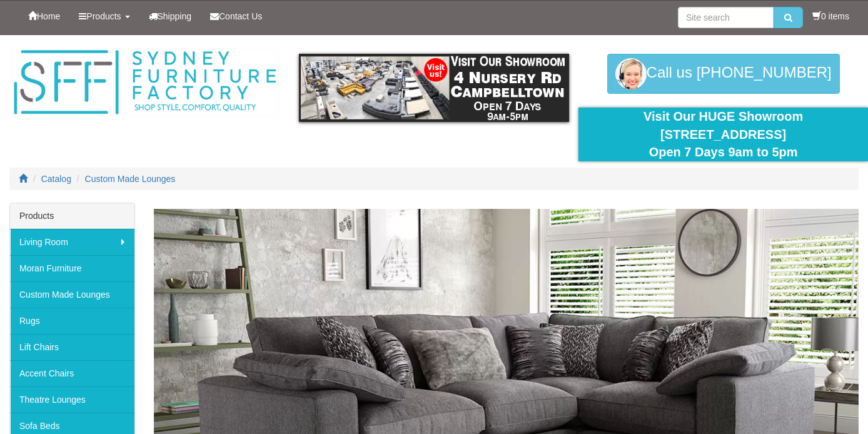 This screenshot has height=434, width=868. Describe the element at coordinates (174, 16) in the screenshot. I see `span: Shipping` at that location.